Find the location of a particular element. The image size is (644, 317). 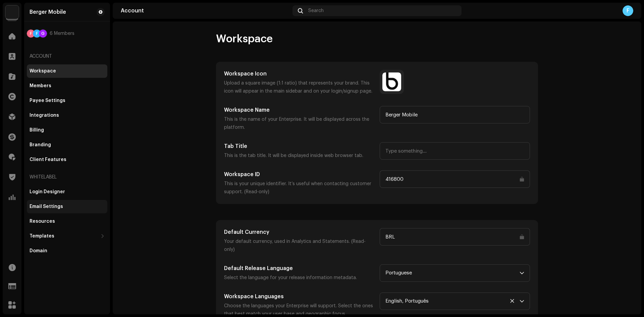

p: Select the language for your release information metadata. is located at coordinates (300, 278).